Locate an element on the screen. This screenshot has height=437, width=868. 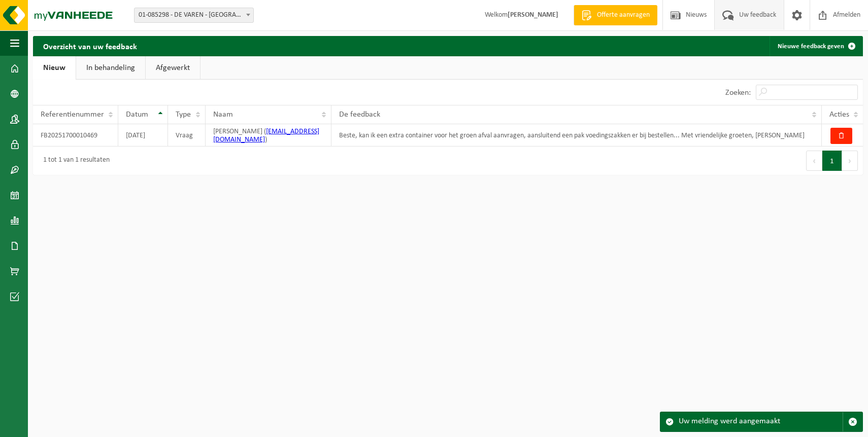
a: In behandeling is located at coordinates (111, 68).